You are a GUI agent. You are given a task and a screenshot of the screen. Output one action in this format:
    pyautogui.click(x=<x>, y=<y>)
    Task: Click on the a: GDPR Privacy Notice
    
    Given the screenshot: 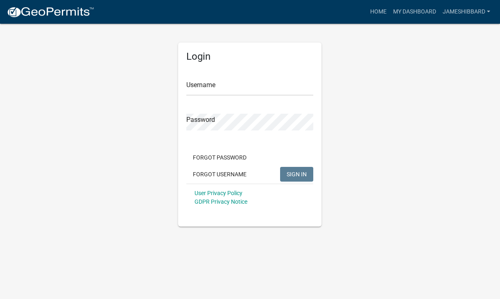 What is the action you would take?
    pyautogui.click(x=221, y=202)
    